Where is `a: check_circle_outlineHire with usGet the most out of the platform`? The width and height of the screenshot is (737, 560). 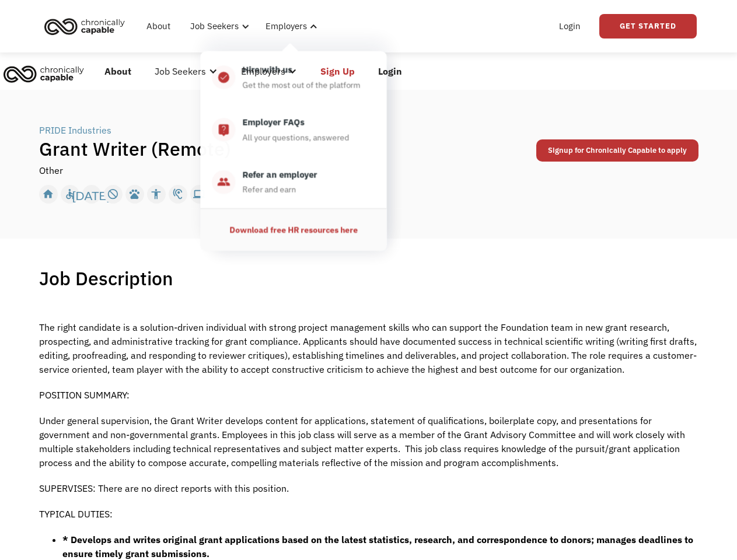 a: check_circle_outlineHire with usGet the most out of the platform is located at coordinates (293, 77).